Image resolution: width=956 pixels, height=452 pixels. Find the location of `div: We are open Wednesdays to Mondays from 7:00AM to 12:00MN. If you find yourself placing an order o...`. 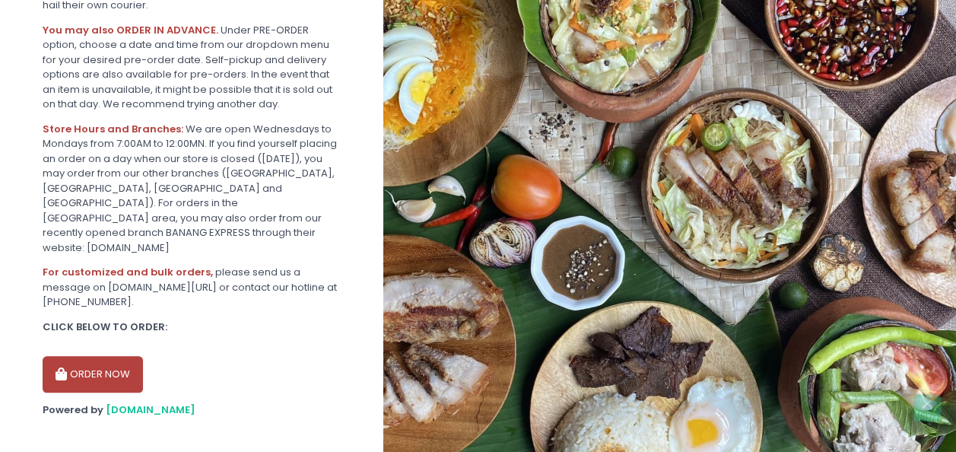

div: We are open Wednesdays to Mondays from 7:00AM to 12:00MN. If you find yourself placing an order o... is located at coordinates (191, 189).